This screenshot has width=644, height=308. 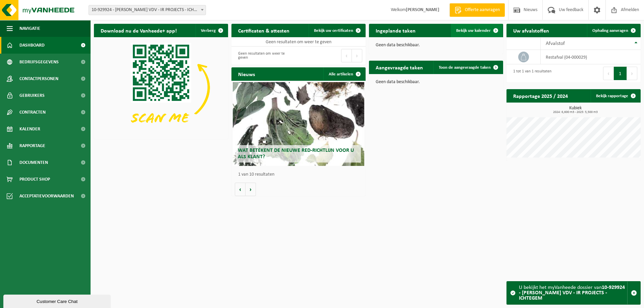 What do you see at coordinates (246, 74) in the screenshot?
I see `h2: Nieuws` at bounding box center [246, 74].